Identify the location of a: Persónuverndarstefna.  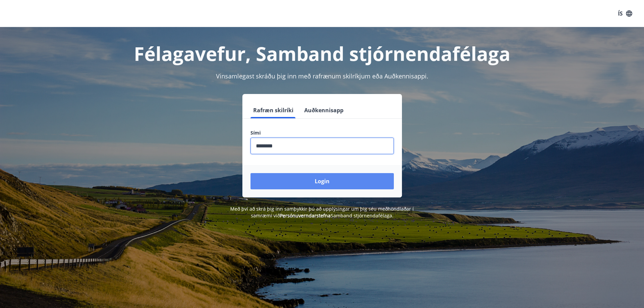
(306, 216).